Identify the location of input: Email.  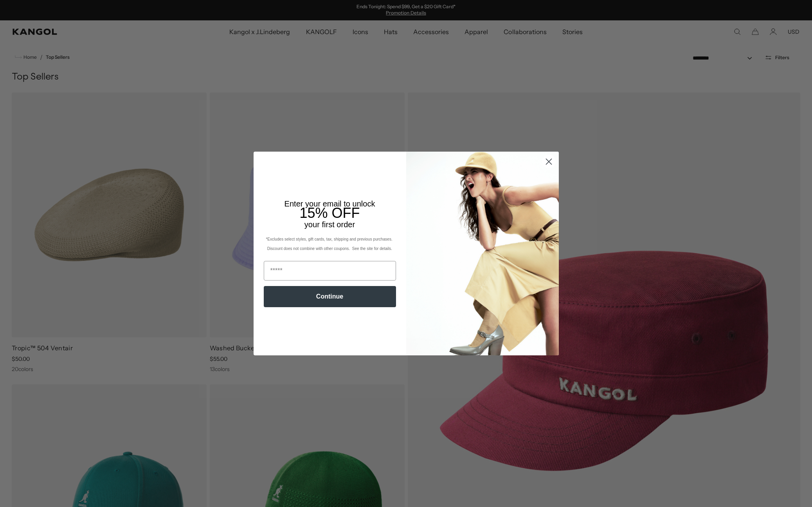
(330, 270).